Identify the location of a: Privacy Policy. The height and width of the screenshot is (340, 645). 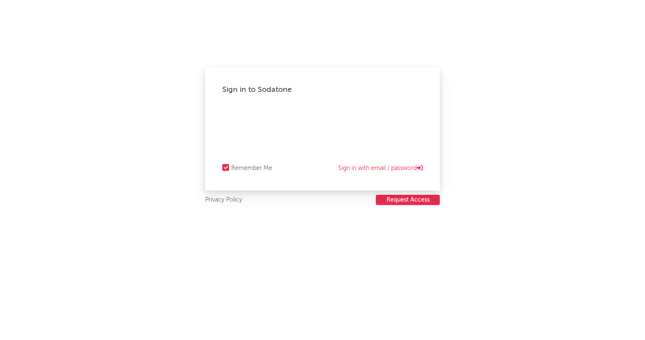
(224, 200).